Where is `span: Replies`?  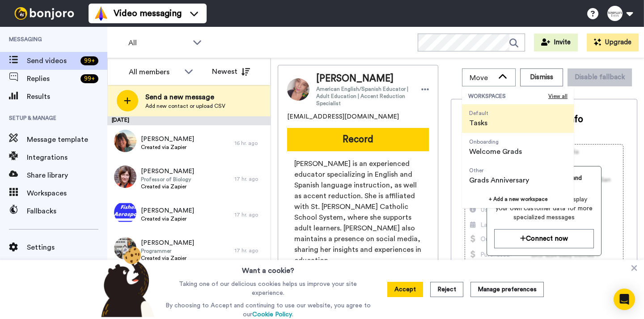
span: Replies is located at coordinates (52, 79).